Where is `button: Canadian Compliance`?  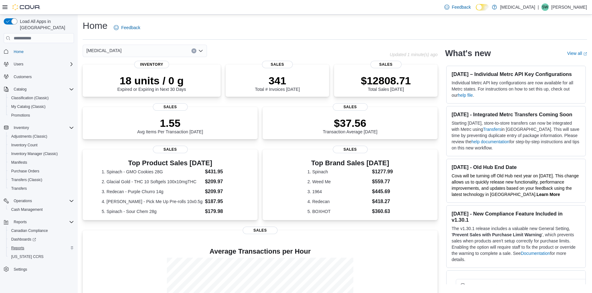 button: Canadian Compliance is located at coordinates (41, 231).